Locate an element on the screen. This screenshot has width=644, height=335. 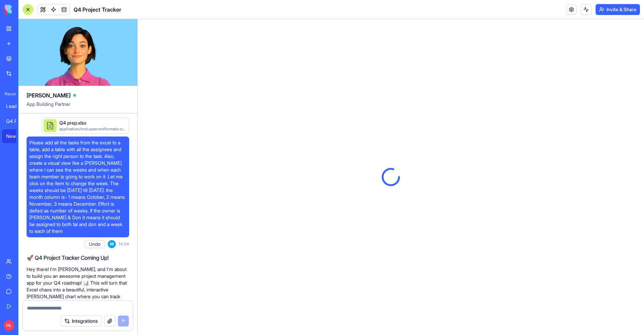
a: Lead Enrichment Pro is located at coordinates (15, 106).